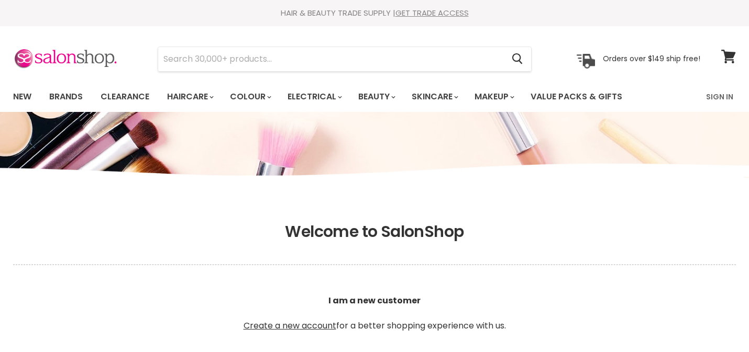 This screenshot has height=352, width=749. What do you see at coordinates (434, 97) in the screenshot?
I see `a: Skincare` at bounding box center [434, 97].